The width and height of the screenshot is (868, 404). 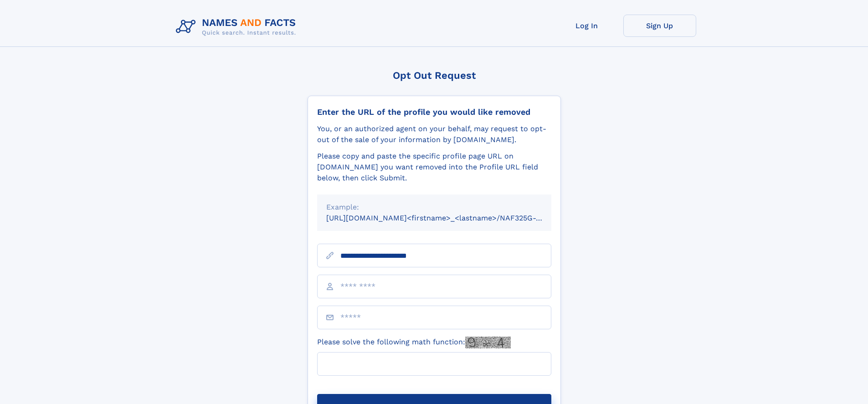 I want to click on a: Log In, so click(x=587, y=26).